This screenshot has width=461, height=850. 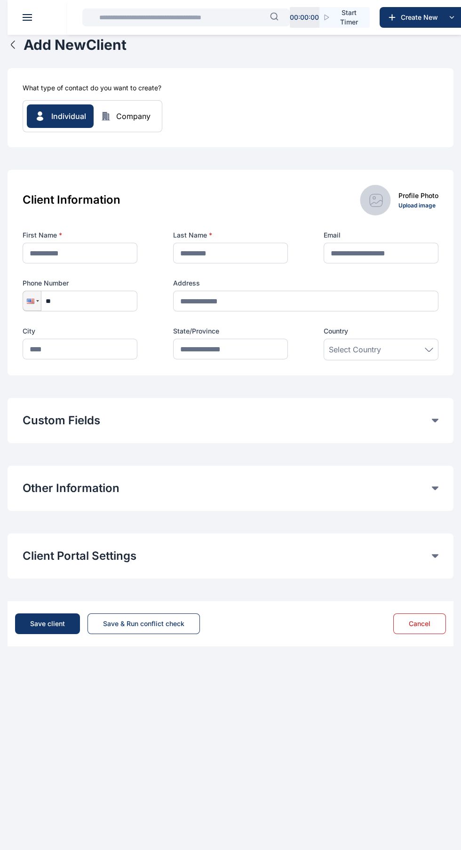 What do you see at coordinates (417, 205) in the screenshot?
I see `a: Upload image` at bounding box center [417, 205].